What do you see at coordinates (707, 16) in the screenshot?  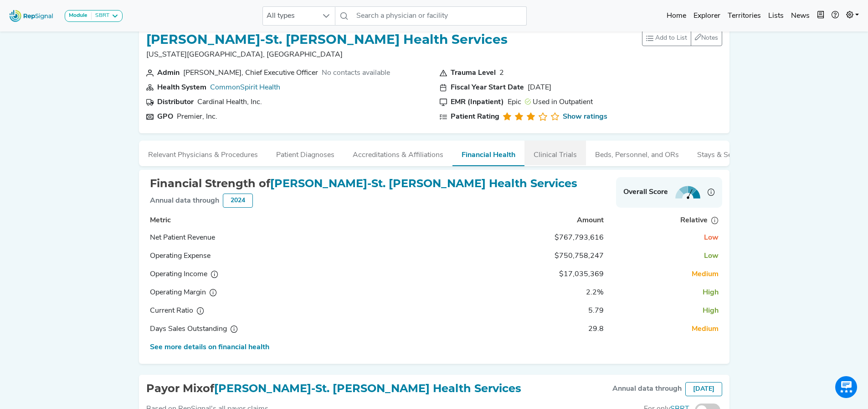 I see `a: Explorer` at bounding box center [707, 16].